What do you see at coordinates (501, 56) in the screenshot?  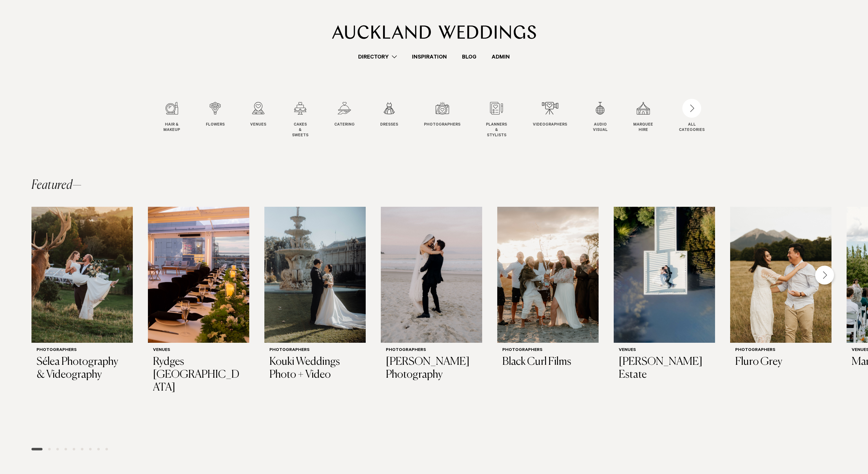 I see `a: Admin` at bounding box center [501, 56].